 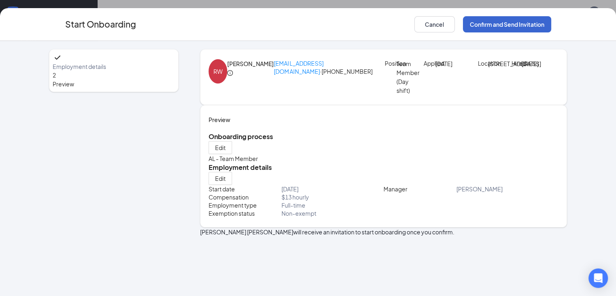 I want to click on p: Manager, so click(x=420, y=189).